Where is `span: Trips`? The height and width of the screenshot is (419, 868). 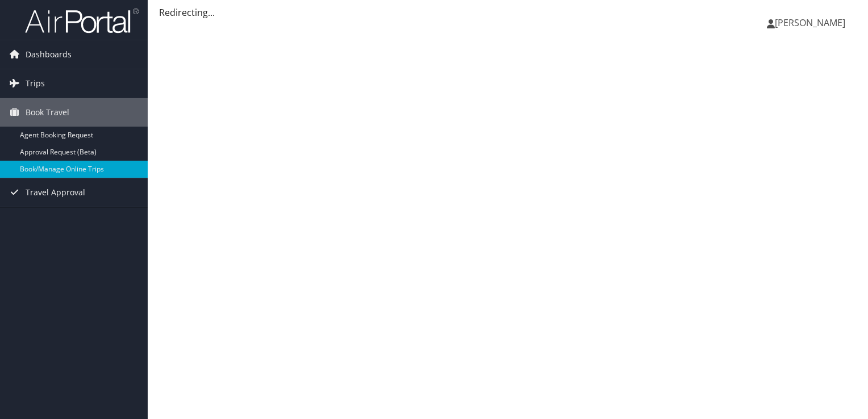
span: Trips is located at coordinates (35, 84).